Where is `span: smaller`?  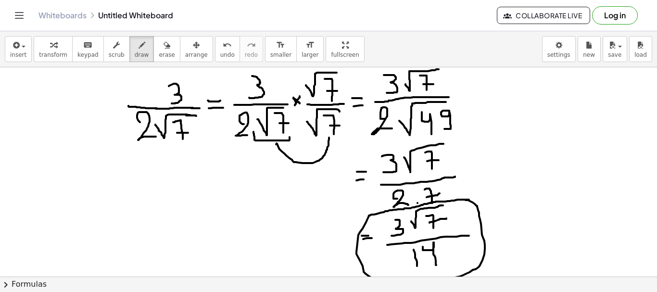 span: smaller is located at coordinates (281, 55).